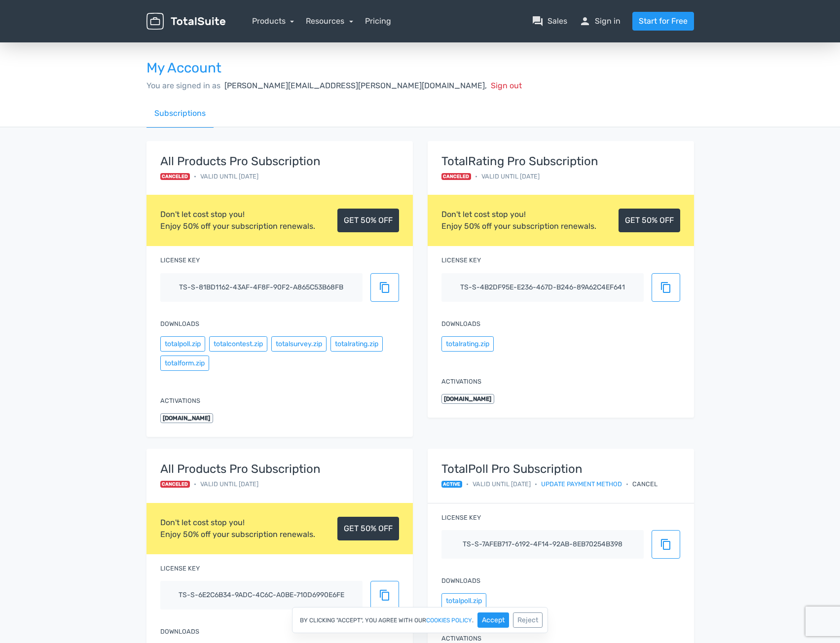 This screenshot has width=840, height=643. What do you see at coordinates (584, 21) in the screenshot?
I see `span: person` at bounding box center [584, 21].